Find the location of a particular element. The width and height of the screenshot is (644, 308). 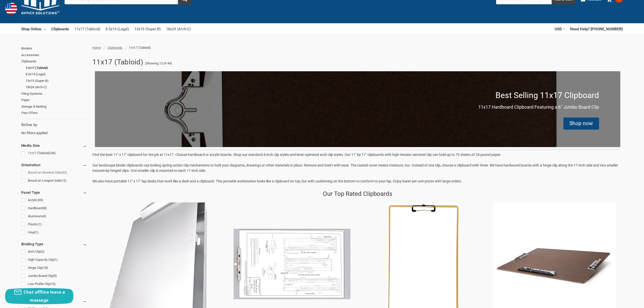

span: We also have portable 11" x 17" lap desks that work like a desk and a clipboard. This portable wo... is located at coordinates (277, 181).